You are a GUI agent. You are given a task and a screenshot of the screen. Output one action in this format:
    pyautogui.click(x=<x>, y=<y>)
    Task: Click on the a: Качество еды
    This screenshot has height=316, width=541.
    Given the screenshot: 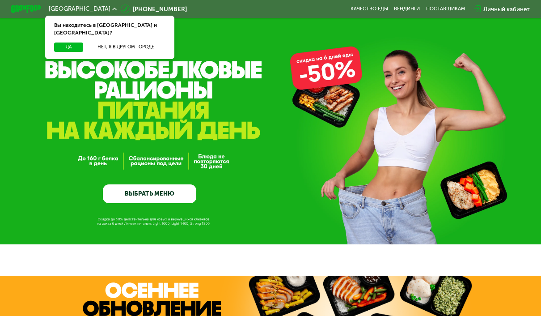 What is the action you would take?
    pyautogui.click(x=370, y=8)
    